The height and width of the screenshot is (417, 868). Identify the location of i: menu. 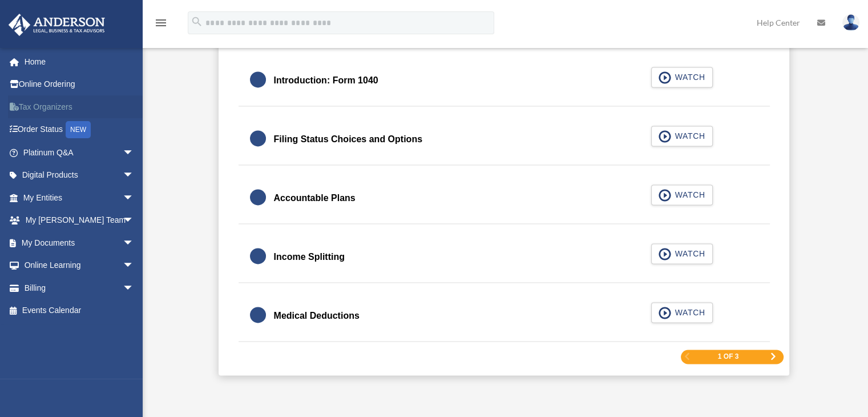
(161, 23).